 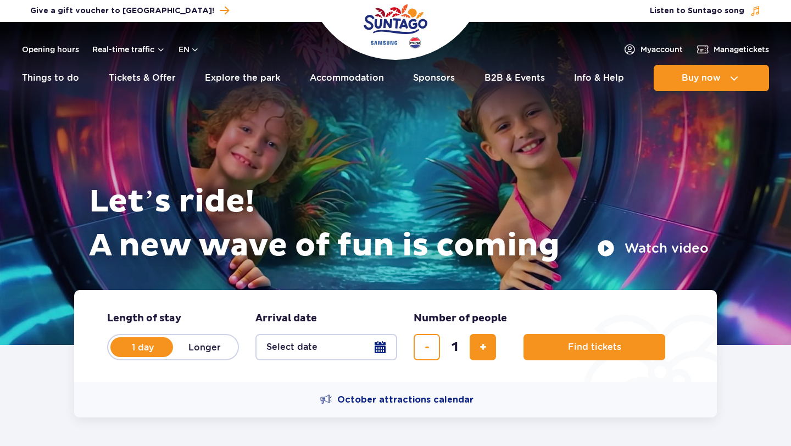 I want to click on a: October attractions calendar, so click(x=397, y=400).